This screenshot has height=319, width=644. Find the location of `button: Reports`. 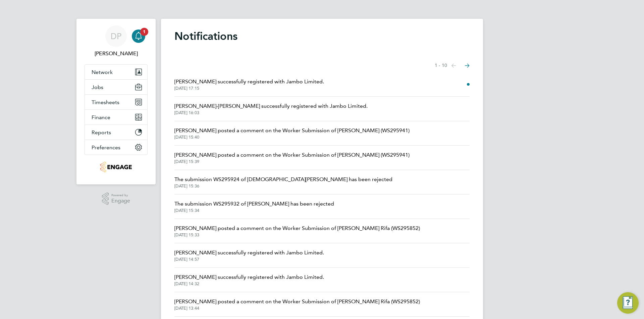

button: Reports is located at coordinates (116, 132).